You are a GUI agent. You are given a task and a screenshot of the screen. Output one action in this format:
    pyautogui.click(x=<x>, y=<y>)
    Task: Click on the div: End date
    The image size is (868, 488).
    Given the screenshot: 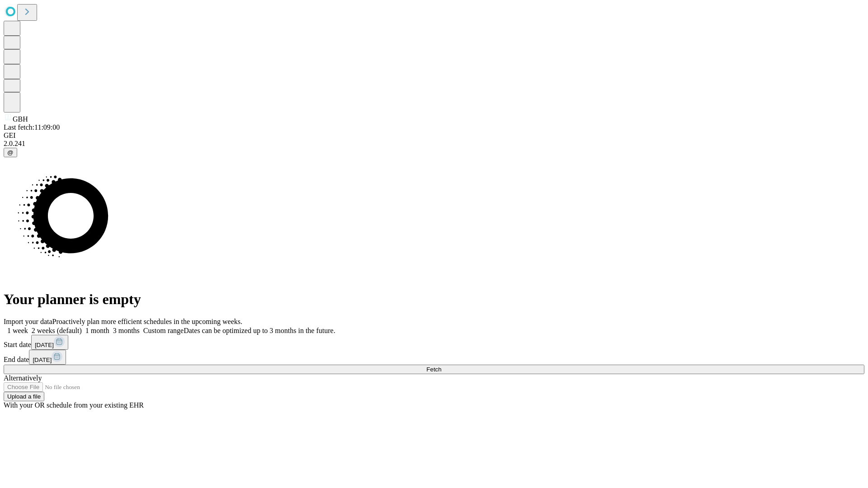 What is the action you would take?
    pyautogui.click(x=434, y=357)
    